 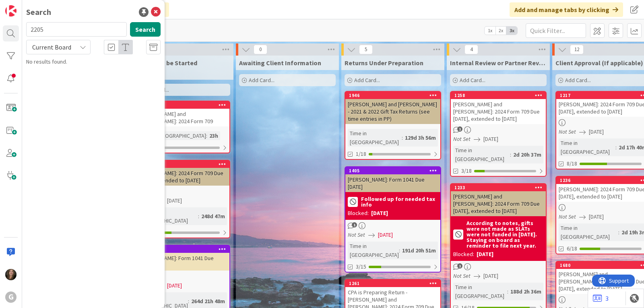 What do you see at coordinates (208, 301) in the screenshot?
I see `div: 264d 21h 48m` at bounding box center [208, 301].